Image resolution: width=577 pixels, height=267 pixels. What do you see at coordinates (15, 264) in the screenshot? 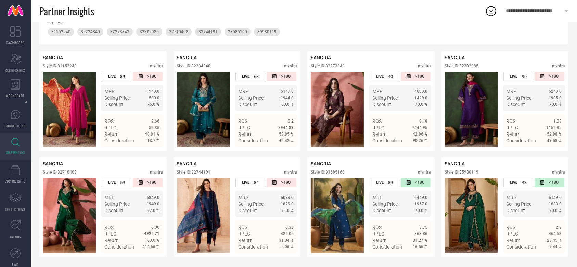
I see `span: FWD` at bounding box center [15, 264].